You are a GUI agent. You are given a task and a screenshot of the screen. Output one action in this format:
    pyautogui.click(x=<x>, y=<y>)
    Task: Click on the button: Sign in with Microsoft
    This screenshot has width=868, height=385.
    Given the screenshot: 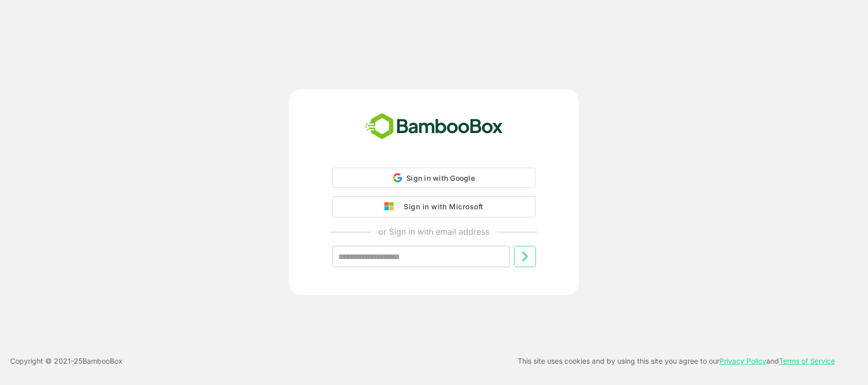 What is the action you would take?
    pyautogui.click(x=434, y=207)
    